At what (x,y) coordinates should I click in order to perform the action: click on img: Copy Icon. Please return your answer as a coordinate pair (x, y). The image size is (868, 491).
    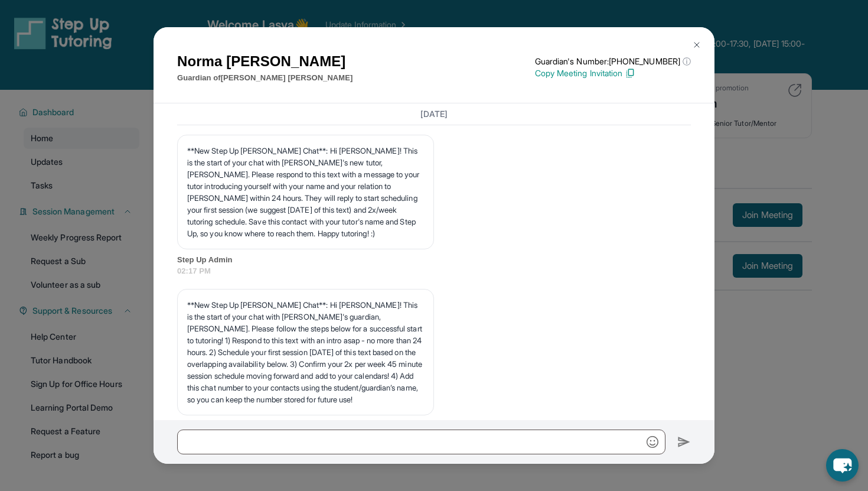
    Looking at the image, I should click on (630, 73).